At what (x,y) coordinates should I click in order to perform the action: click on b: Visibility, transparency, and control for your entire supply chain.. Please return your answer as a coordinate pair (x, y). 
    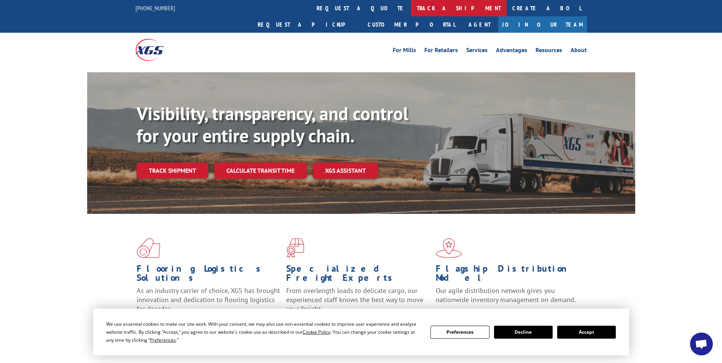
    Looking at the image, I should click on (273, 124).